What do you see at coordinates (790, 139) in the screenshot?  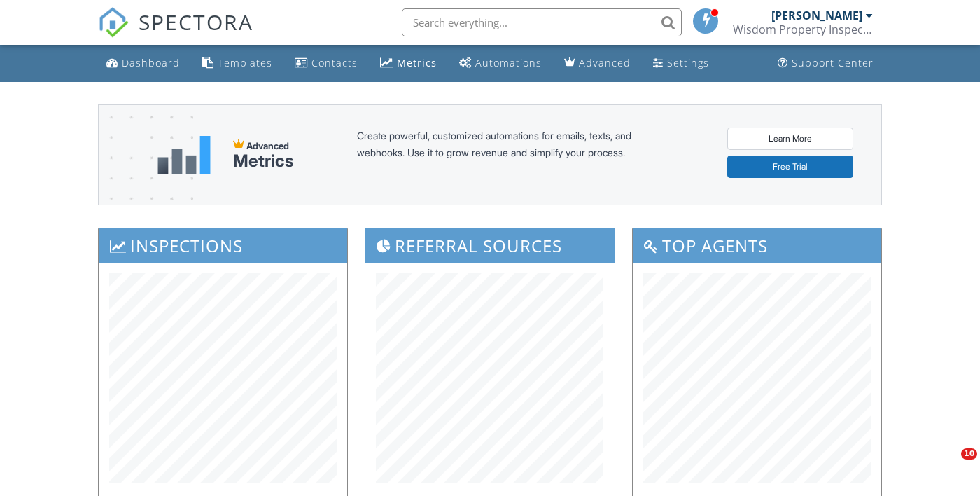 I see `a: Learn More` at bounding box center [790, 139].